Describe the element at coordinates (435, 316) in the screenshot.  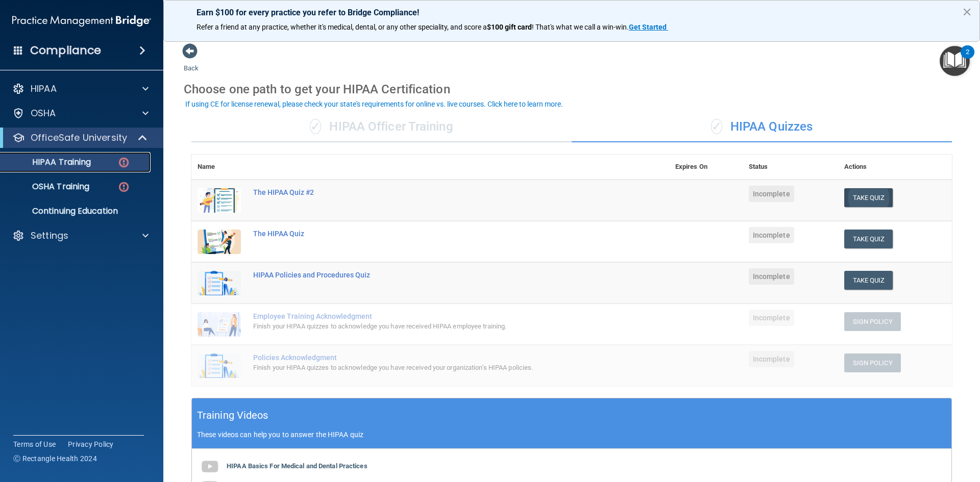
I see `div: Employee Training Acknowledgment` at that location.